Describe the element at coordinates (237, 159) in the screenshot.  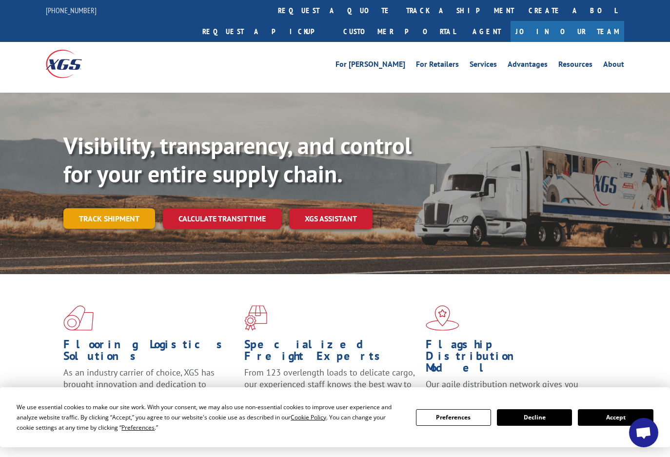
I see `b: Visibility, transparency, and control for your entire supply chain.` at that location.